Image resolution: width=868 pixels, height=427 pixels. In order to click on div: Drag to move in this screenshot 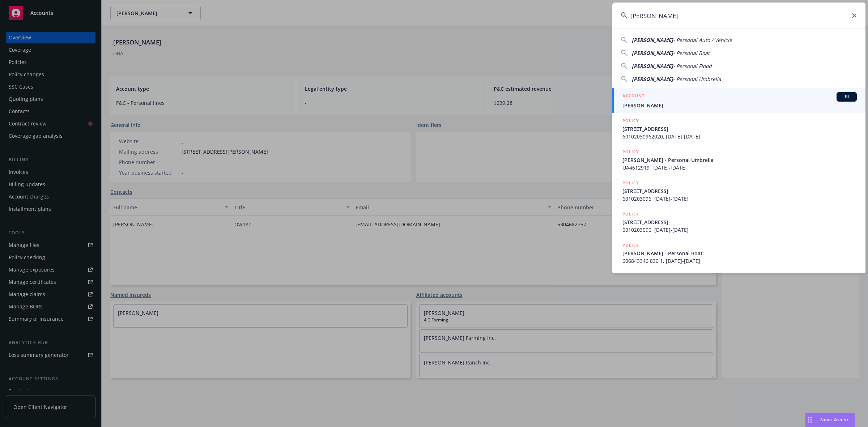, I will do `click(810, 420)`.